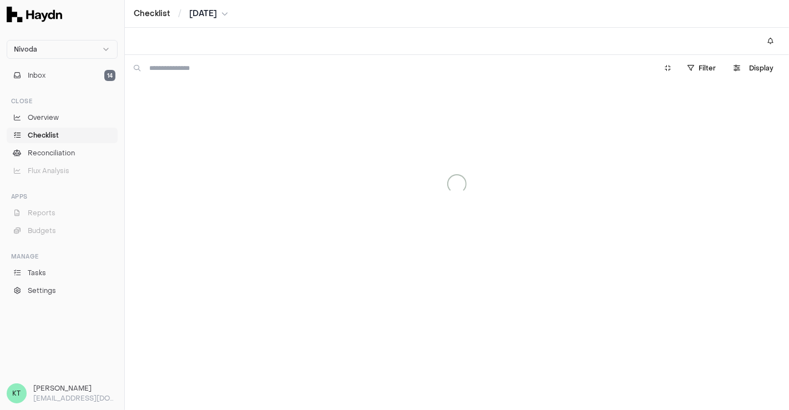 This screenshot has height=410, width=789. Describe the element at coordinates (62, 196) in the screenshot. I see `div: Apps` at that location.